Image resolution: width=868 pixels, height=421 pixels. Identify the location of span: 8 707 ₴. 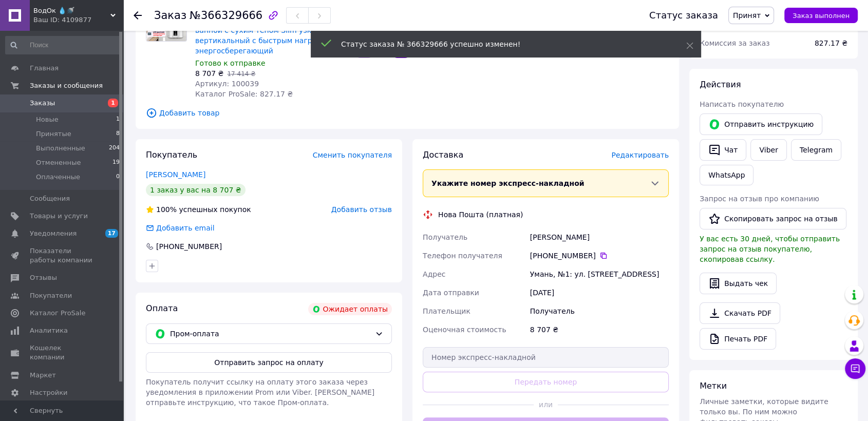
(209, 73).